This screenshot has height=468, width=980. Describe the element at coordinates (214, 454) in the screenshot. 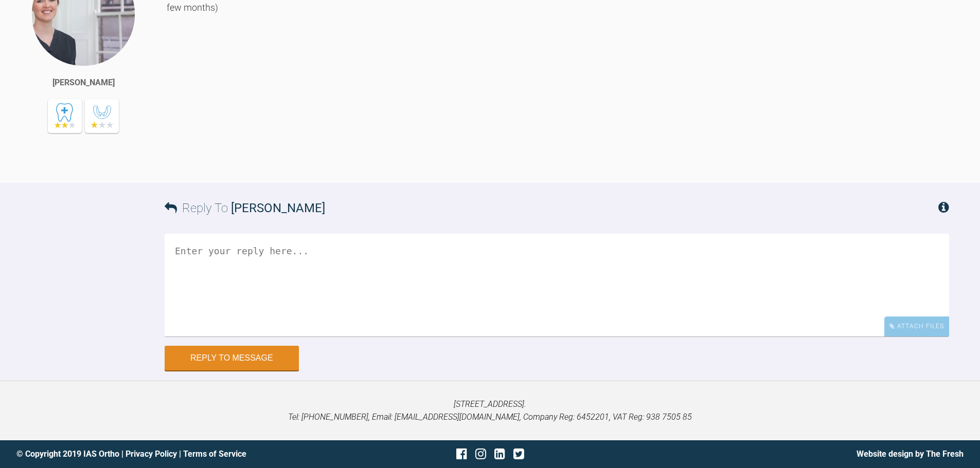

I see `a: Terms of Service` at that location.